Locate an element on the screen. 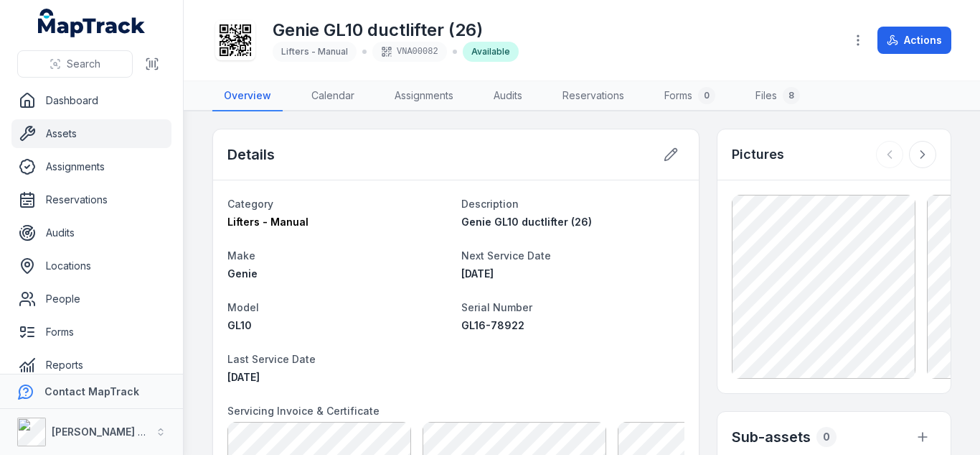  span: Servicing Invoice & Certificate is located at coordinates (304, 410).